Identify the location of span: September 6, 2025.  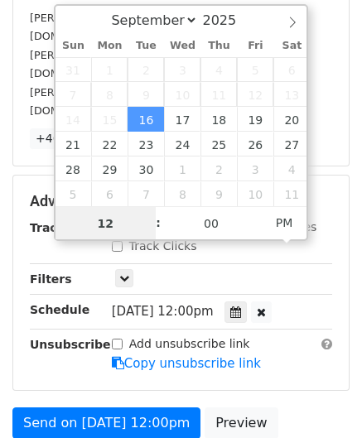
(292, 70).